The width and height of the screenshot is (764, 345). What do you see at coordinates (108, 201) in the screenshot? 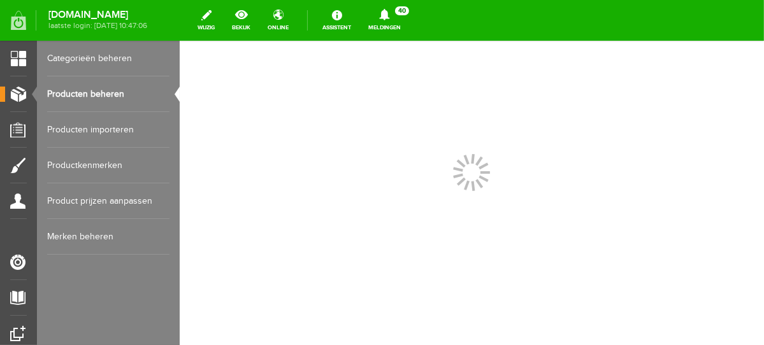
I see `a: Product prijzen aanpassen` at bounding box center [108, 201].